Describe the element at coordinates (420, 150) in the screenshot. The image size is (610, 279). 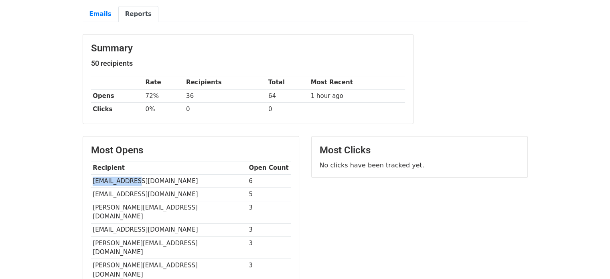
I see `h3: Most Clicks` at that location.